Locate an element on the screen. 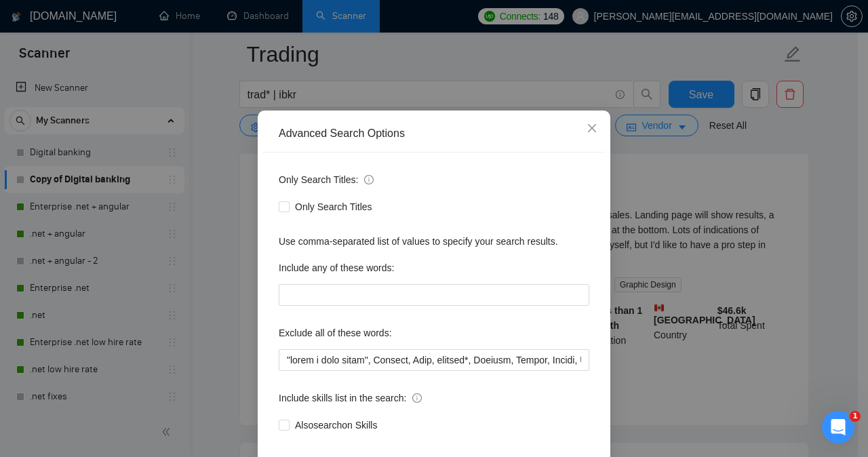 Image resolution: width=868 pixels, height=457 pixels. div: Use comma-separated list of values to specify your search results. is located at coordinates (434, 242).